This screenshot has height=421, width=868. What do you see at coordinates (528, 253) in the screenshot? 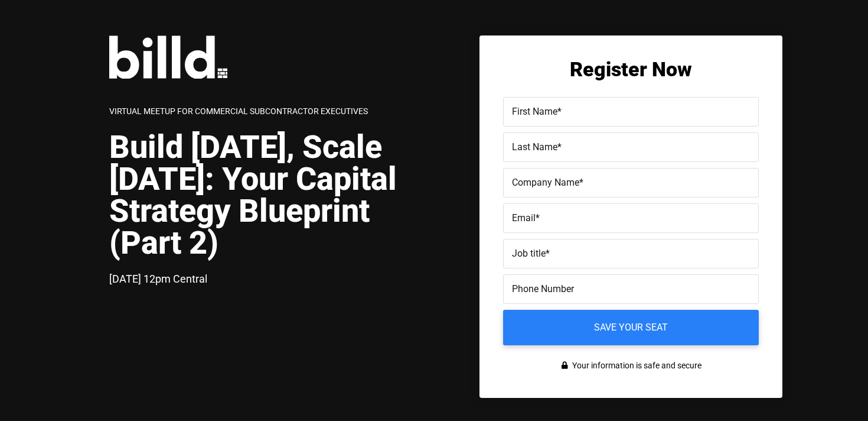
I see `span: Job title` at bounding box center [528, 253].